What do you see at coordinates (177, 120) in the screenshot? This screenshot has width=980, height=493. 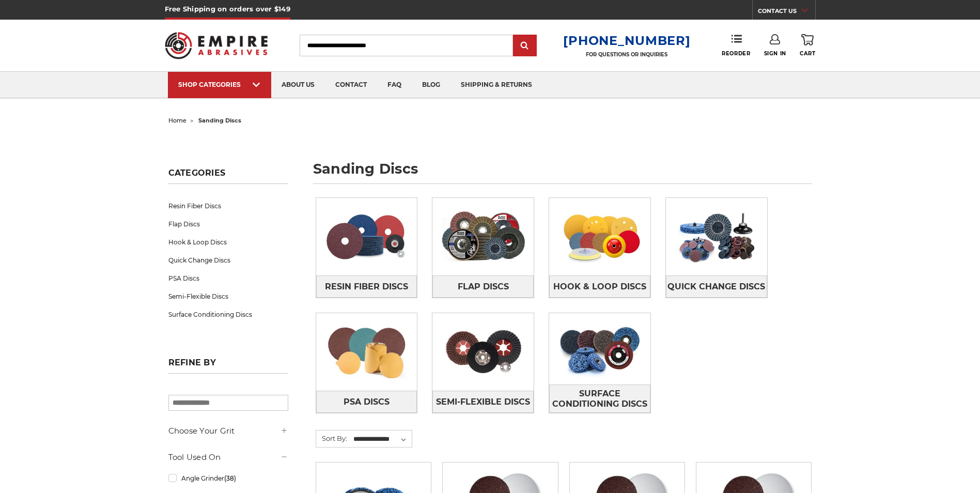 I see `a: home` at bounding box center [177, 120].